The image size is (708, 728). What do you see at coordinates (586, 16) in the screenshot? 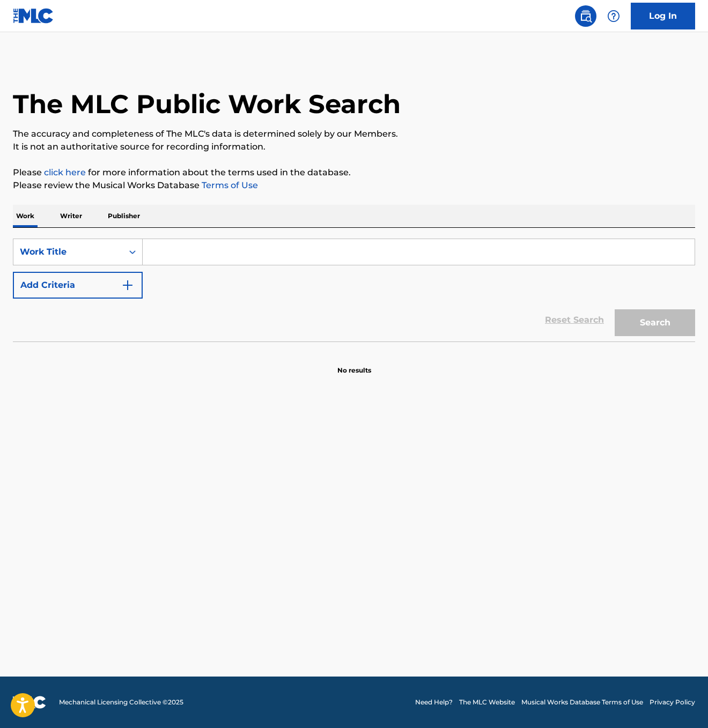
I see `a: Public Search` at bounding box center [586, 16].